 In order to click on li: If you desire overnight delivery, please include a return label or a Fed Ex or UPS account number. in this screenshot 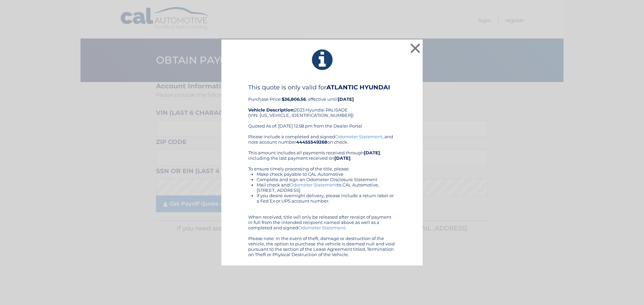, I will do `click(326, 198)`.